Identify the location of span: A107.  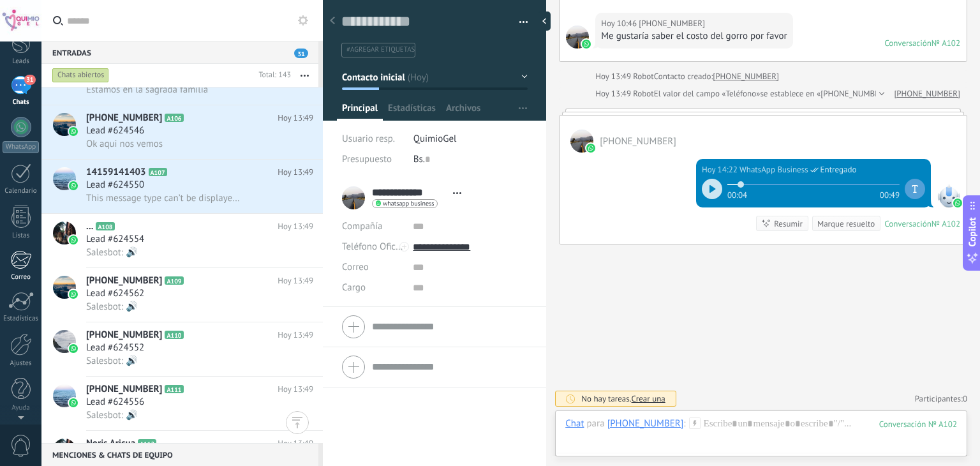
(157, 172).